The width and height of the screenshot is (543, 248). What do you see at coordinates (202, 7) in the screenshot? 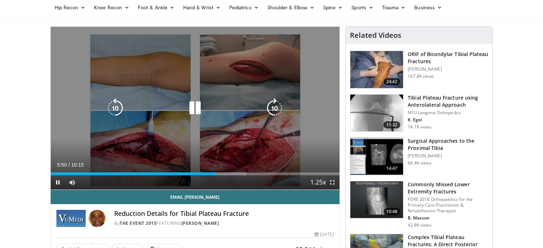
I see `a: Hand & Wrist` at bounding box center [202, 7].